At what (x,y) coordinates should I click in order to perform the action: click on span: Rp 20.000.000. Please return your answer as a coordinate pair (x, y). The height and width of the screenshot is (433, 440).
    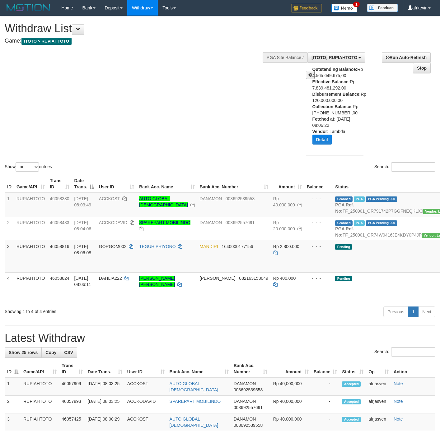
    Looking at the image, I should click on (284, 226).